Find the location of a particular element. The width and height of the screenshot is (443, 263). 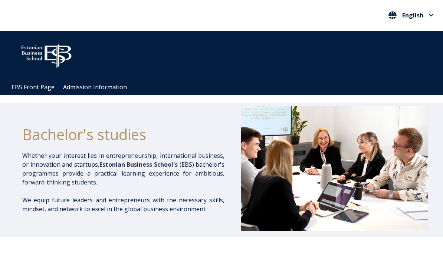

img: ebs_logo2016_white is located at coordinates (46, 54).